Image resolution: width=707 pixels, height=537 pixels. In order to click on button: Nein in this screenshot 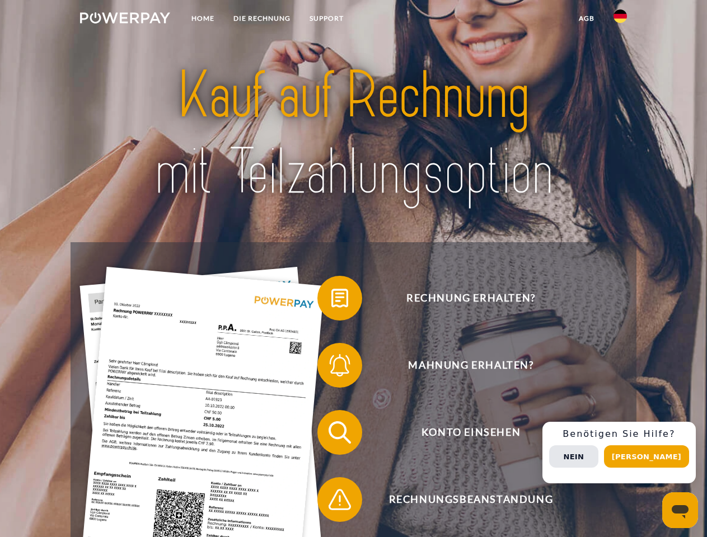, I will do `click(573, 457)`.